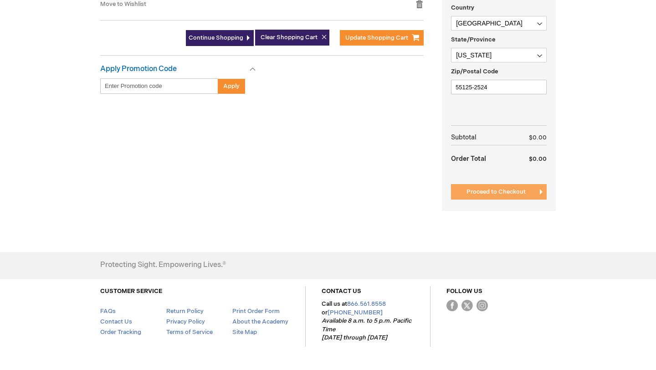  What do you see at coordinates (464, 291) in the screenshot?
I see `a: FOLLOW US` at bounding box center [464, 291].